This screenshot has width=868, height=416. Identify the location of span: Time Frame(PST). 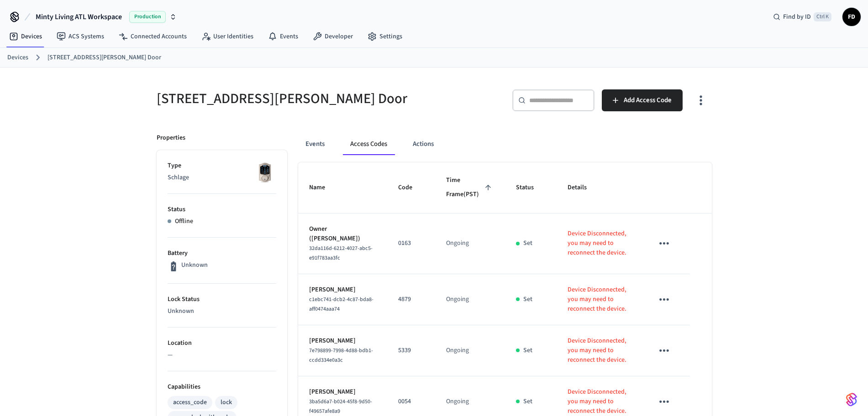
(470, 188).